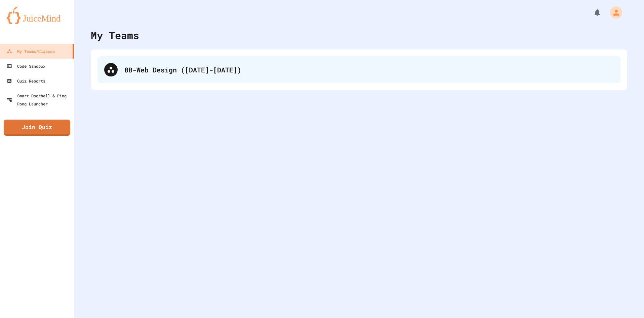 Image resolution: width=644 pixels, height=318 pixels. What do you see at coordinates (39, 100) in the screenshot?
I see `div: Smart Doorbell & Ping Pong Launcher` at bounding box center [39, 100].